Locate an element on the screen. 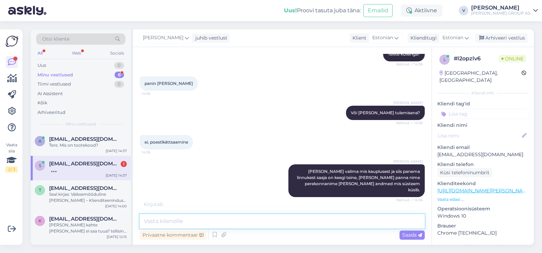  div: Uus is located at coordinates (42, 65).